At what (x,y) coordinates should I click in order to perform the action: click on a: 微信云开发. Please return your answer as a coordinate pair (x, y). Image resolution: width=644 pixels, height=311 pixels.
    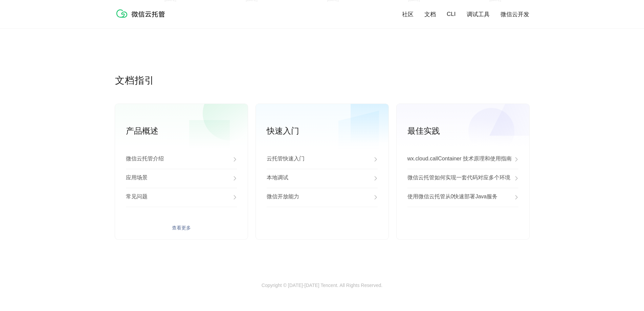
    Looking at the image, I should click on (515, 14).